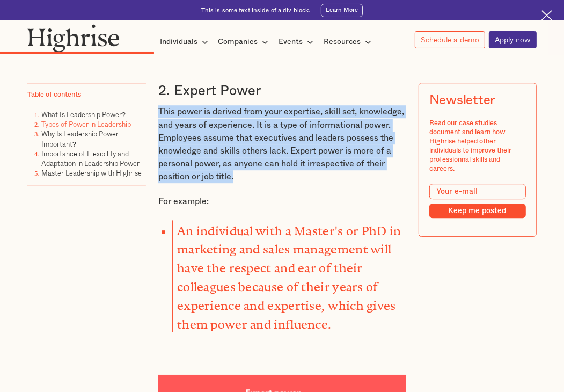  I want to click on div: Read our case studies document and learn how Highrise helped other individuals to improve their p..., so click(478, 146).